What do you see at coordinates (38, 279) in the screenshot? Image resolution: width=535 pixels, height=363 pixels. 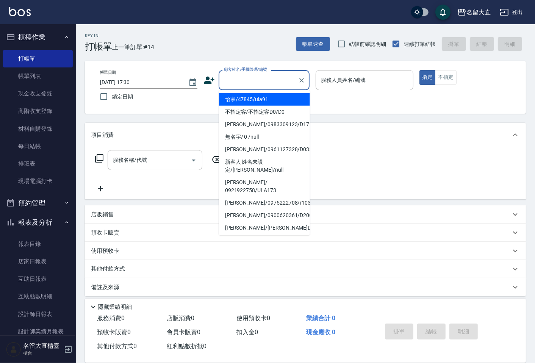 I see `a: 互助日報表` at bounding box center [38, 279].